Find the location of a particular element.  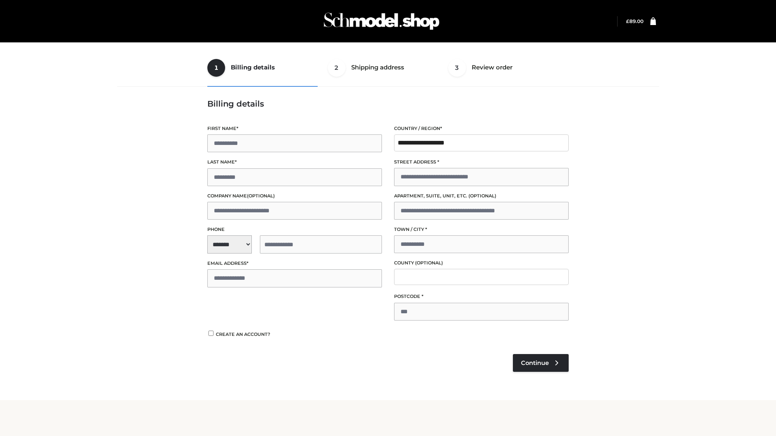

label: Company name is located at coordinates (295, 196).